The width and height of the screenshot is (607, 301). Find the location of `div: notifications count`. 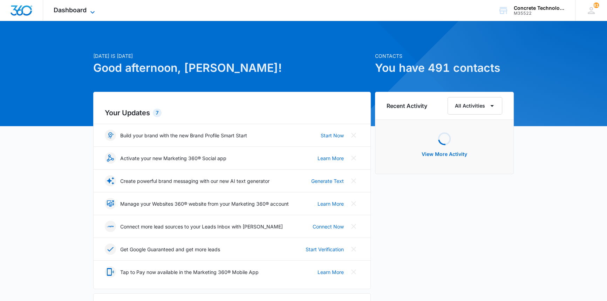

div: notifications count is located at coordinates (596, 5).